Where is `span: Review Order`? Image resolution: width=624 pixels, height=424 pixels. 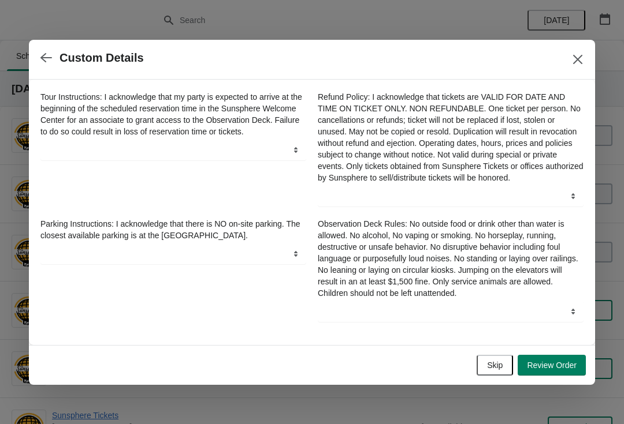 span: Review Order is located at coordinates (551, 365).